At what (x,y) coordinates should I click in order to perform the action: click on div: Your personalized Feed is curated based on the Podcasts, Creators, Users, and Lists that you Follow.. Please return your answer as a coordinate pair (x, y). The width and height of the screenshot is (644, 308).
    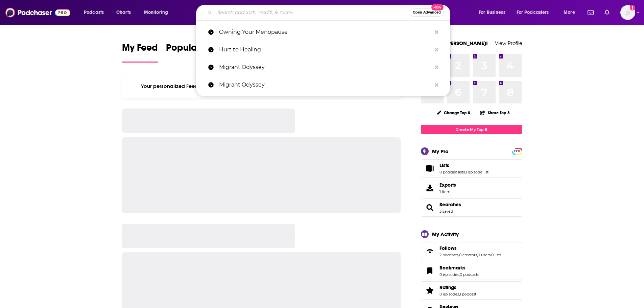
    Looking at the image, I should click on (261, 86).